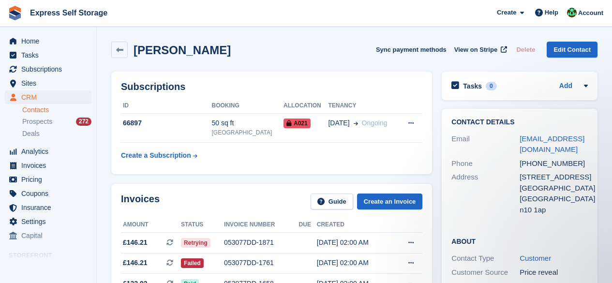 This screenshot has width=612, height=283. Describe the element at coordinates (156, 155) in the screenshot. I see `div: Create a Subscription` at that location.